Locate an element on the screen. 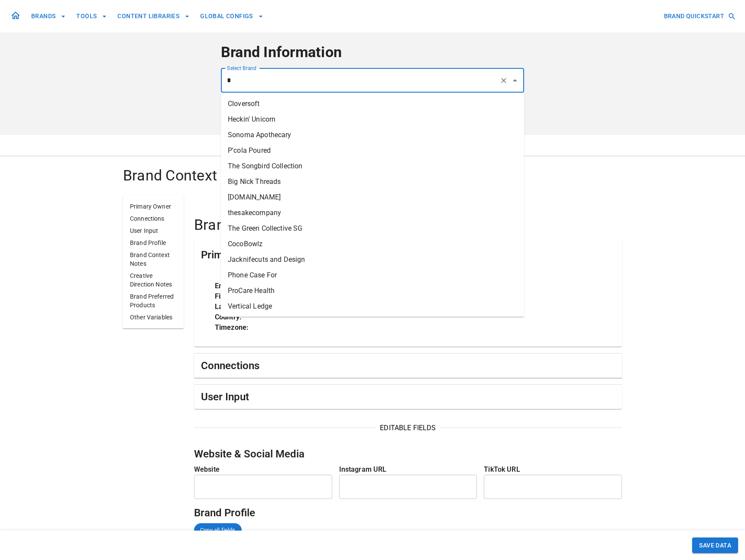  li: CocoBowlz is located at coordinates (372, 245).